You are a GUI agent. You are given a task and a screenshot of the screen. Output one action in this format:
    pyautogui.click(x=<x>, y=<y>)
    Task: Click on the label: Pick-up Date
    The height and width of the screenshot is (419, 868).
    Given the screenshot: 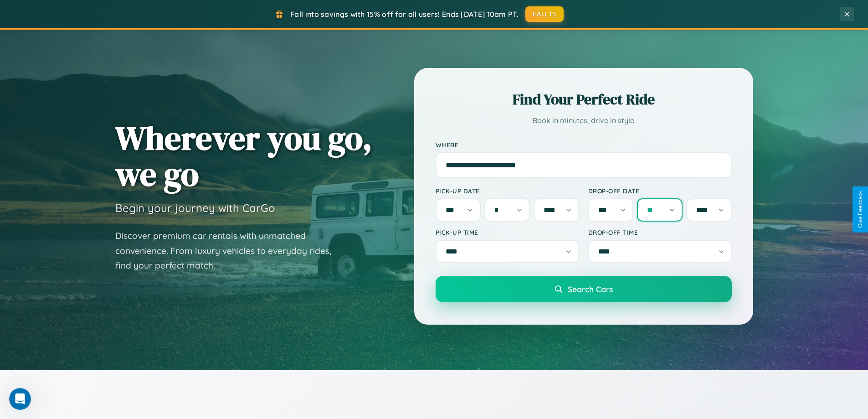 What is the action you would take?
    pyautogui.click(x=508, y=191)
    